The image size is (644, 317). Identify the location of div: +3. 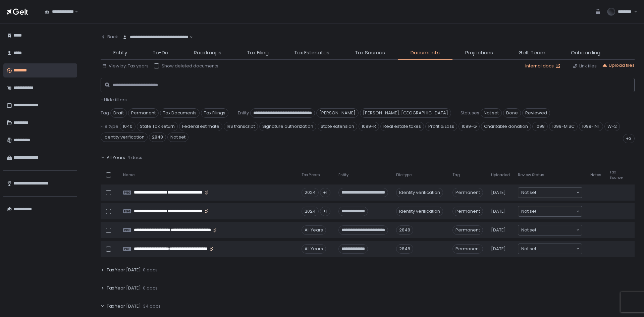
(629, 138).